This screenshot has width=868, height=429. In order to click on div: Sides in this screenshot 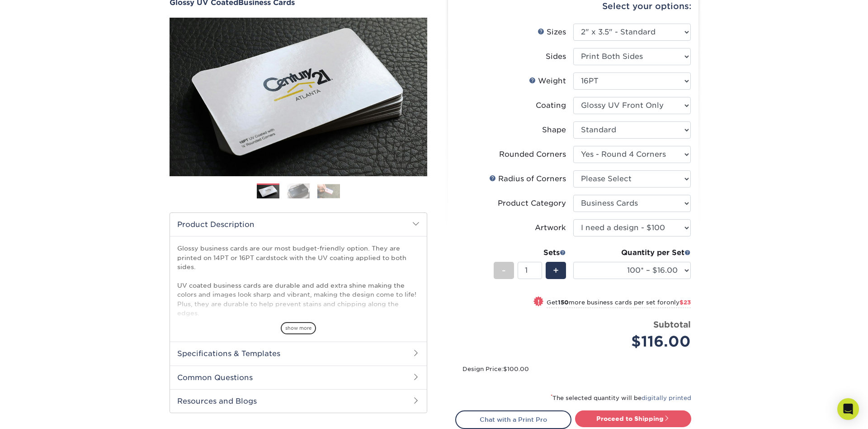, I will do `click(555, 56)`.